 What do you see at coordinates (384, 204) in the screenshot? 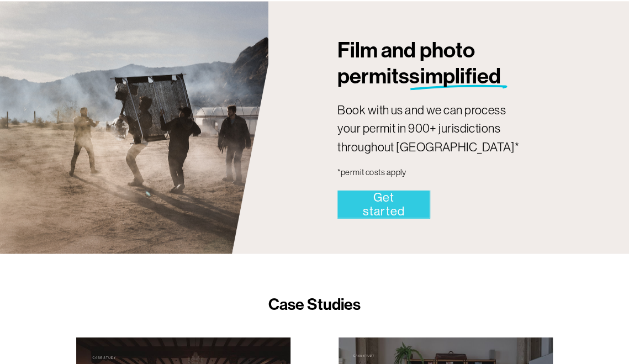
I see `a: Get started` at bounding box center [384, 204].